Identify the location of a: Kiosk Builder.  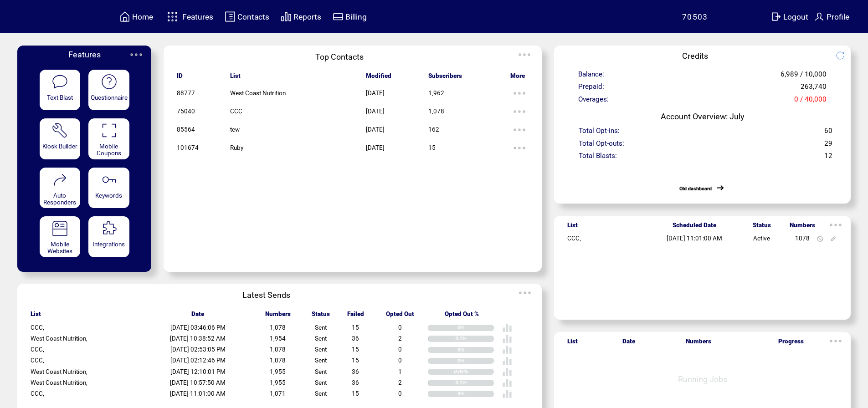
(60, 139).